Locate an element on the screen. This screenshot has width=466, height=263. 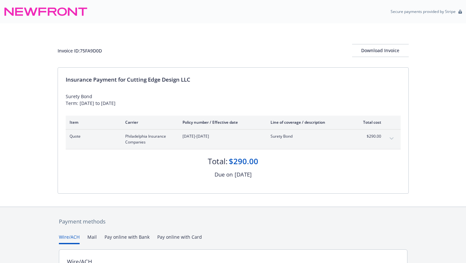
span: $290.00 is located at coordinates (369, 136).